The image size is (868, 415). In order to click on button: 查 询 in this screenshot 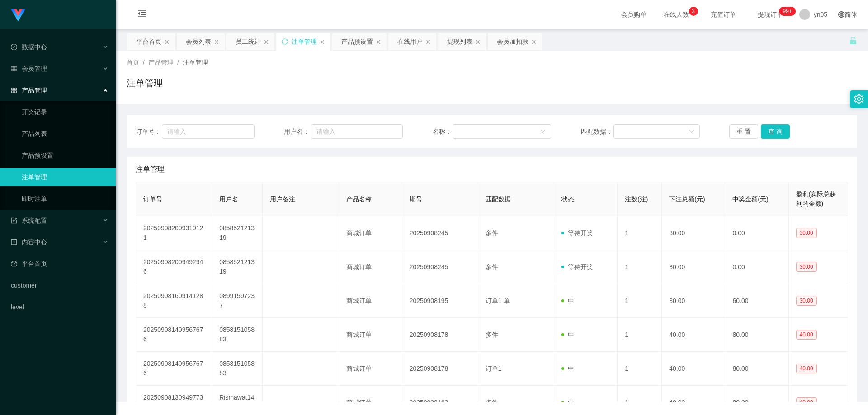, I will do `click(775, 132)`.